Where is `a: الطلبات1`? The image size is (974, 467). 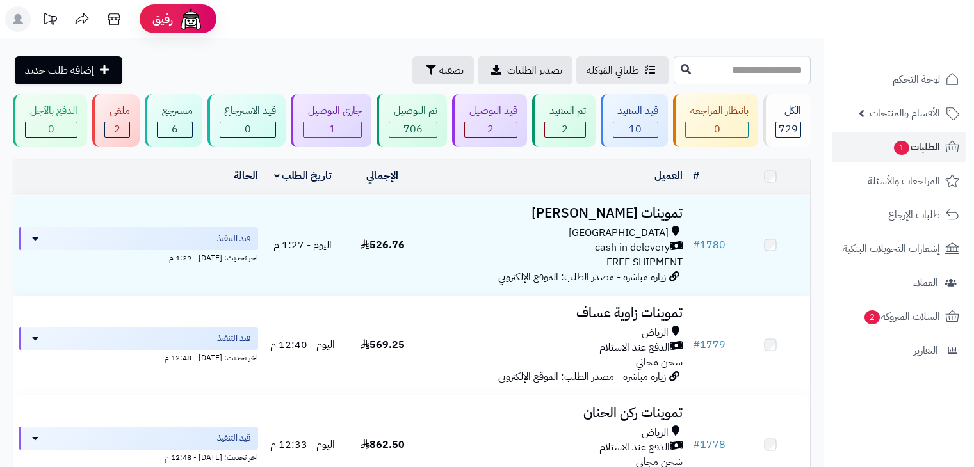
a: الطلبات1 is located at coordinates (899, 147).